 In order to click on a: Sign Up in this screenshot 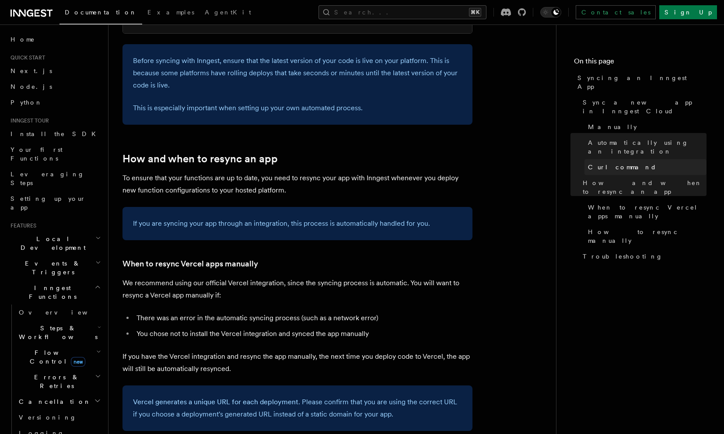, I will do `click(688, 12)`.